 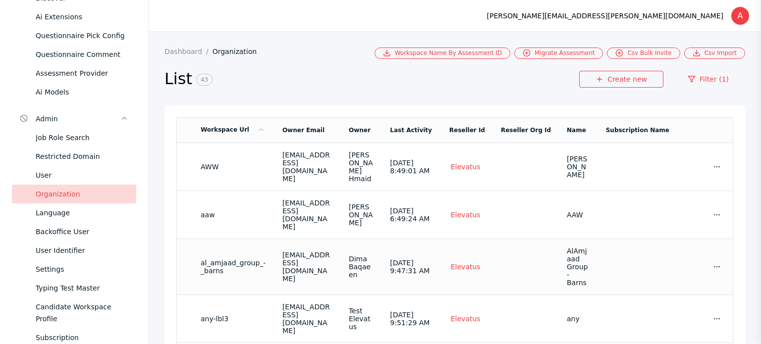 What do you see at coordinates (82, 313) in the screenshot?
I see `div: Candidate Workspace Profile` at bounding box center [82, 313].